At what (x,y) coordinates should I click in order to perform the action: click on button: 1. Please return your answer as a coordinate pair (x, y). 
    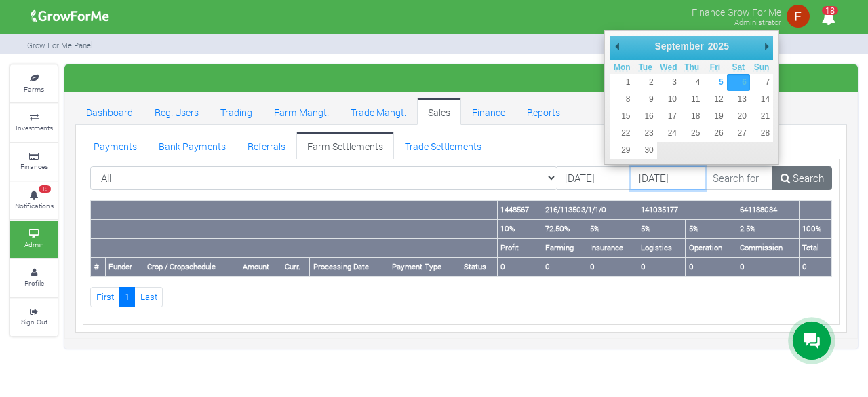
    Looking at the image, I should click on (622, 82).